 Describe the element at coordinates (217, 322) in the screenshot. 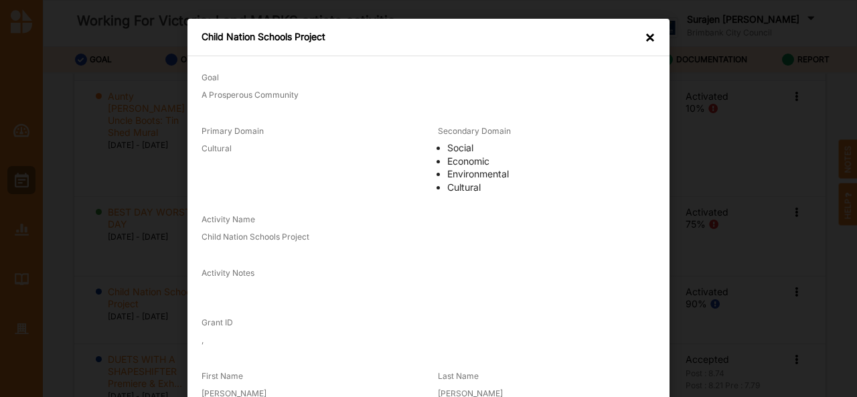

I see `label: Grant ID` at that location.